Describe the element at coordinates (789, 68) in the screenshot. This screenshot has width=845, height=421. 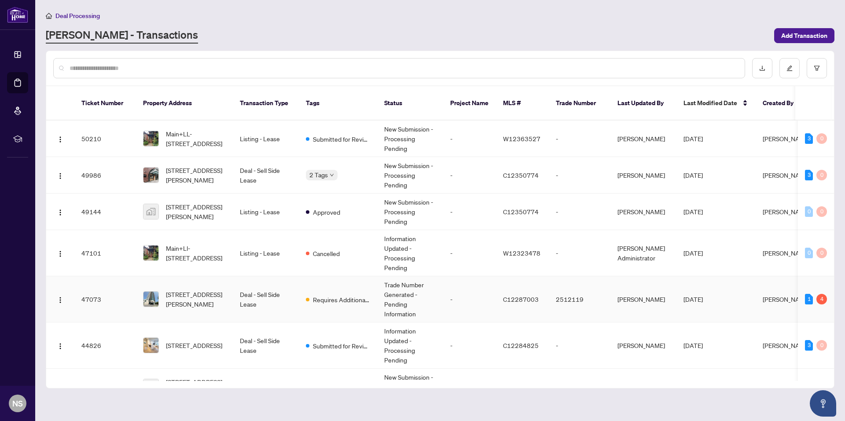
I see `button: edit` at that location.